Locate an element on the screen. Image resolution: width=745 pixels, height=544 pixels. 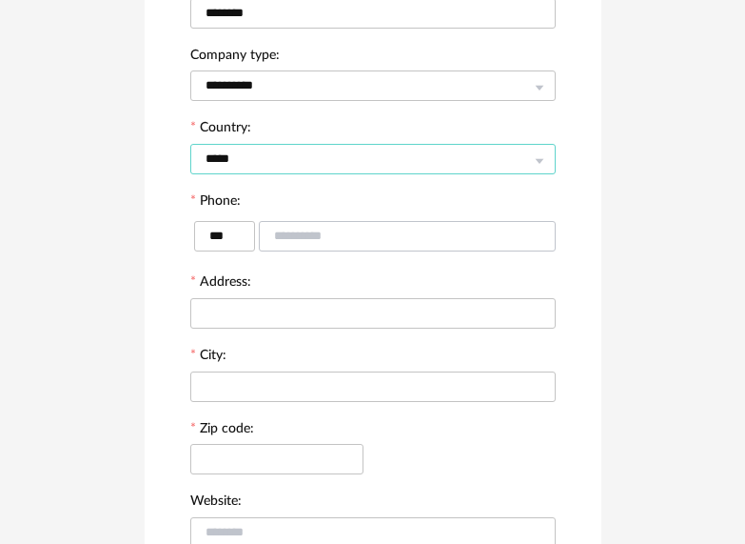
label: Phone: is located at coordinates (215, 203).